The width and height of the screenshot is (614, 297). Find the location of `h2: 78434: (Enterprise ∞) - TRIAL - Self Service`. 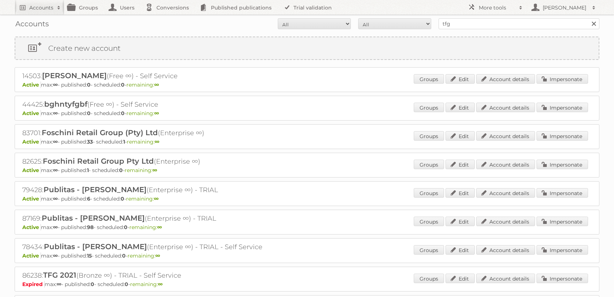

h2: 78434: (Enterprise ∞) - TRIAL - Self Service is located at coordinates (150, 247).